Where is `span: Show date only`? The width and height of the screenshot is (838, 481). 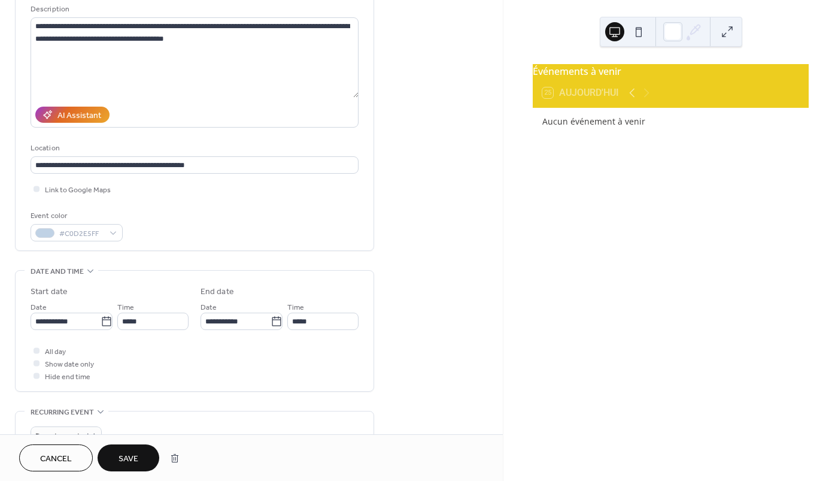
span: Show date only is located at coordinates (69, 364).